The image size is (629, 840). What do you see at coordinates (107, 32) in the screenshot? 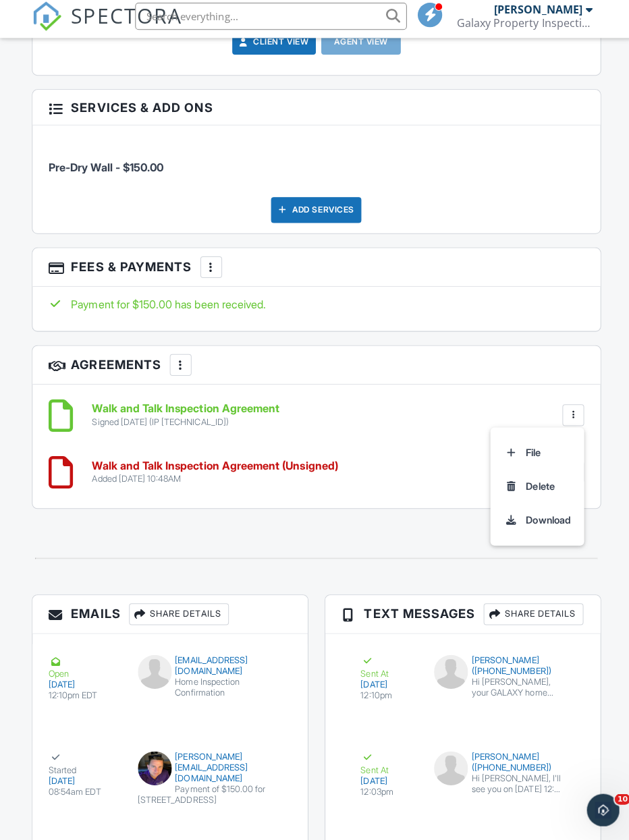
I see `a: SPECTORA` at bounding box center [107, 32].